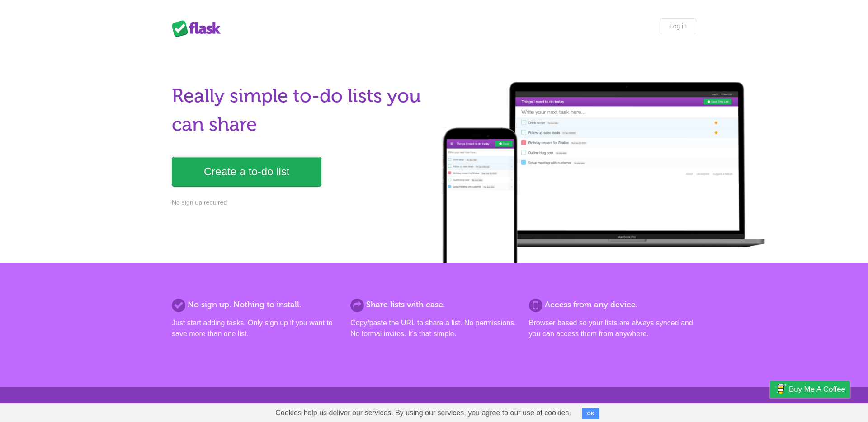  I want to click on span: Cookies help us deliver our services. By using our services, you agree to our use of cookies., so click(423, 414).